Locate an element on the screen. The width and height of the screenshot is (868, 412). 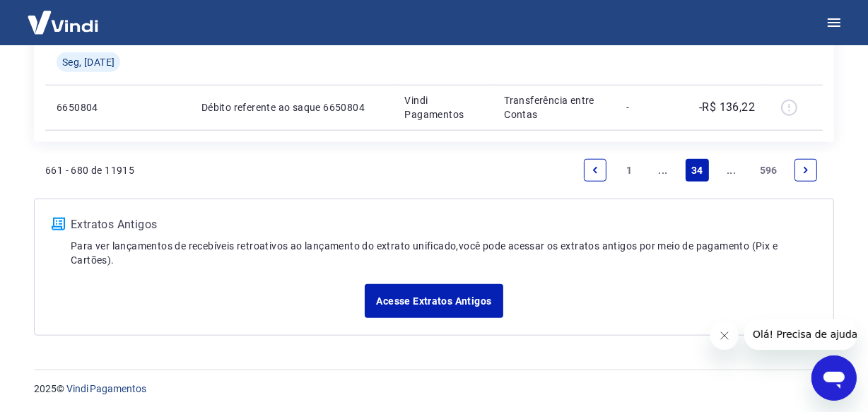
p: Transferência entre Contas is located at coordinates (554, 108).